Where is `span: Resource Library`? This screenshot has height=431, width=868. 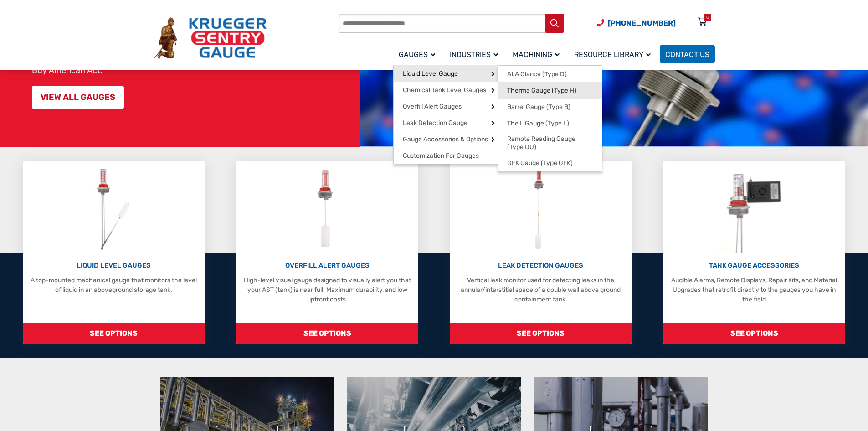 span: Resource Library is located at coordinates (612, 54).